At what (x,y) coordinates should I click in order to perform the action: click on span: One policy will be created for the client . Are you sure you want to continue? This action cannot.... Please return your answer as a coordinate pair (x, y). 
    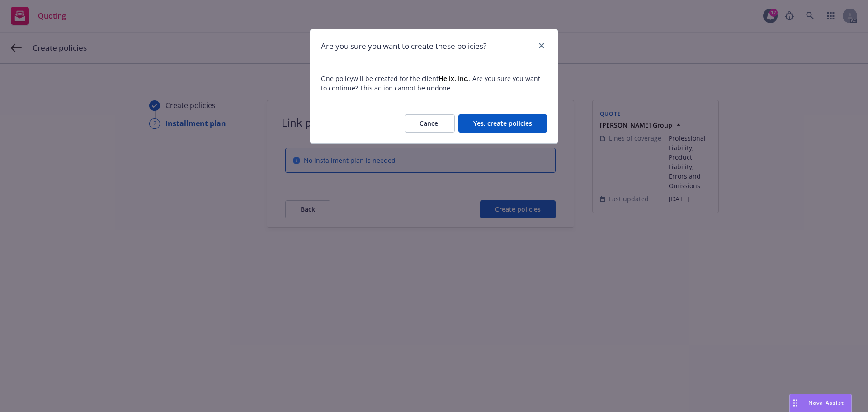
    Looking at the image, I should click on (434, 84).